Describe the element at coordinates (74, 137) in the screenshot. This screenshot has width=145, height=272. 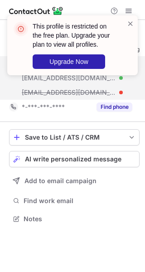
I see `div: Save to List / ATS / CRM` at that location.